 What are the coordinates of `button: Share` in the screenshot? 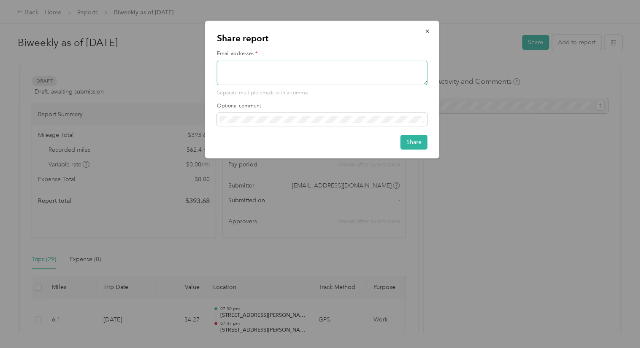 It's located at (414, 142).